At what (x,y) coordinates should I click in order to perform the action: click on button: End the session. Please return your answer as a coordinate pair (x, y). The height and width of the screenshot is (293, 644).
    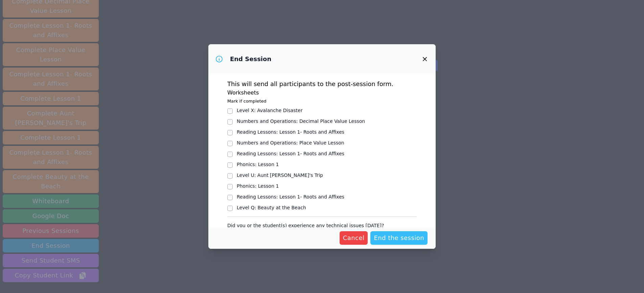
    Looking at the image, I should click on (398, 238).